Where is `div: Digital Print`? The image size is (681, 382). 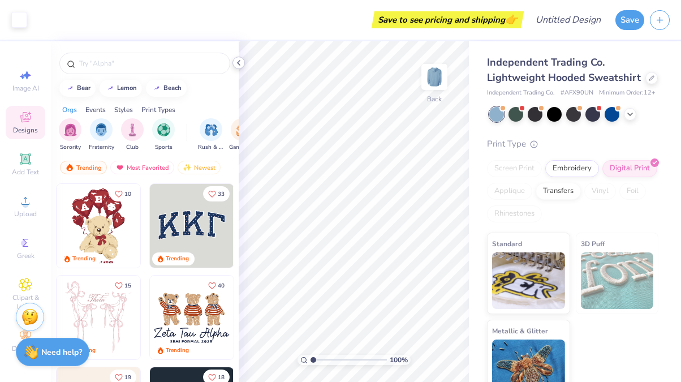 div: Digital Print is located at coordinates (630, 169).